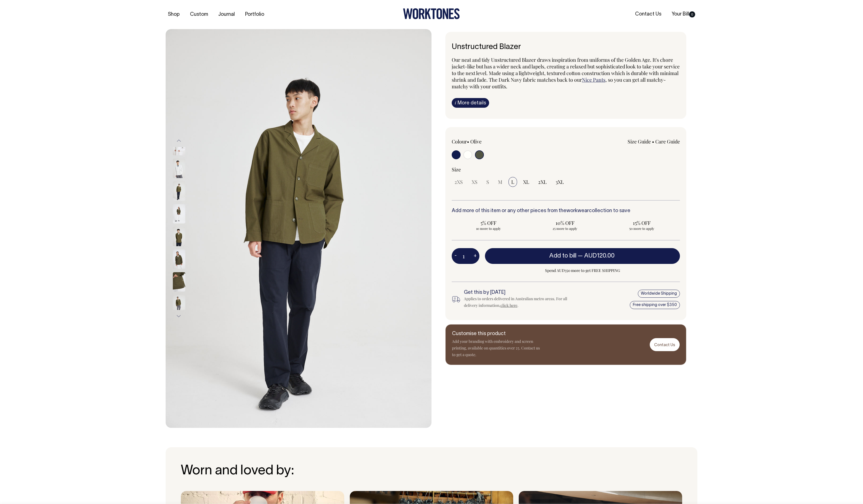 The image size is (863, 504). What do you see at coordinates (692, 14) in the screenshot?
I see `span: 0` at bounding box center [692, 14].